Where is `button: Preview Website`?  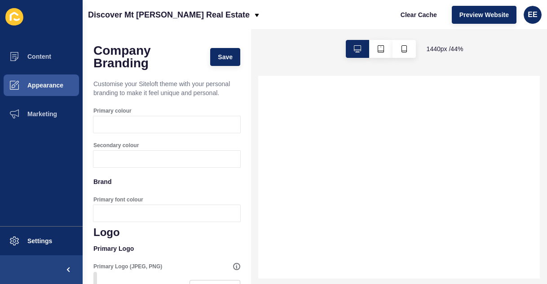
button: Preview Website is located at coordinates (484, 15).